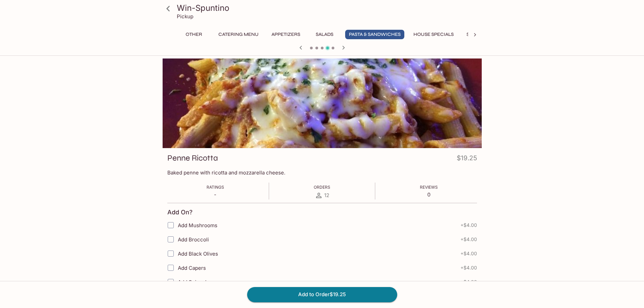 The width and height of the screenshot is (644, 308). I want to click on button: House Specials, so click(433, 34).